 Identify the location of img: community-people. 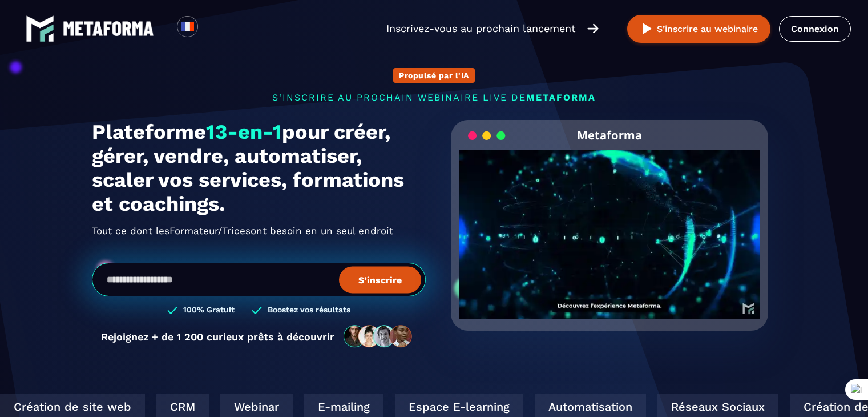
(379, 337).